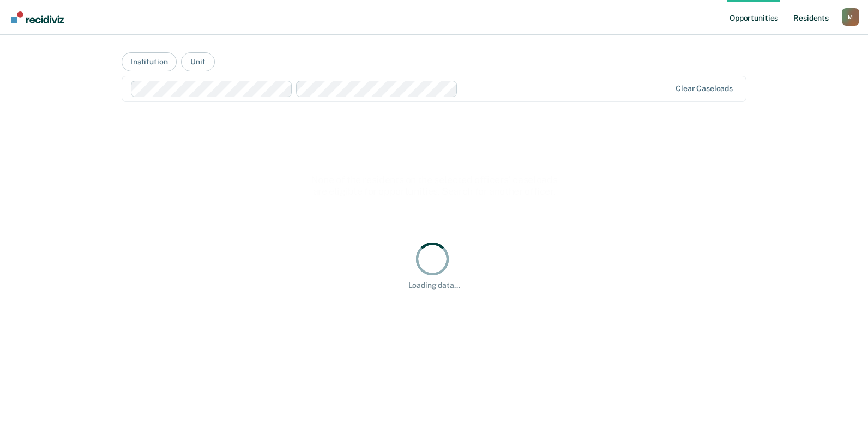 This screenshot has width=868, height=422. What do you see at coordinates (704, 88) in the screenshot?
I see `div: Clear caseloads` at bounding box center [704, 88].